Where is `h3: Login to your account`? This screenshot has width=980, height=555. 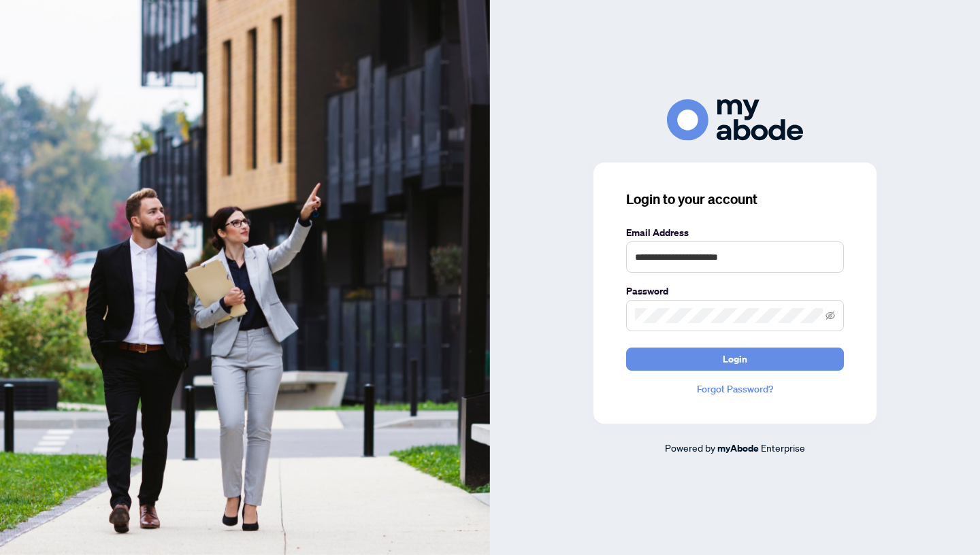
h3: Login to your account is located at coordinates (736, 199).